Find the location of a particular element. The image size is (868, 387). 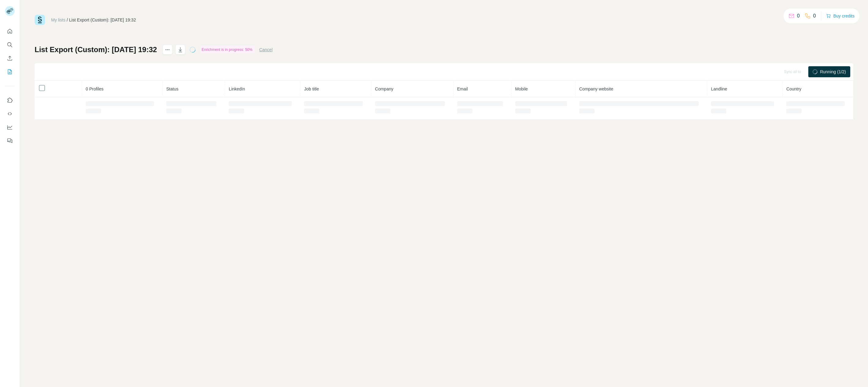

button: Search is located at coordinates (10, 45).